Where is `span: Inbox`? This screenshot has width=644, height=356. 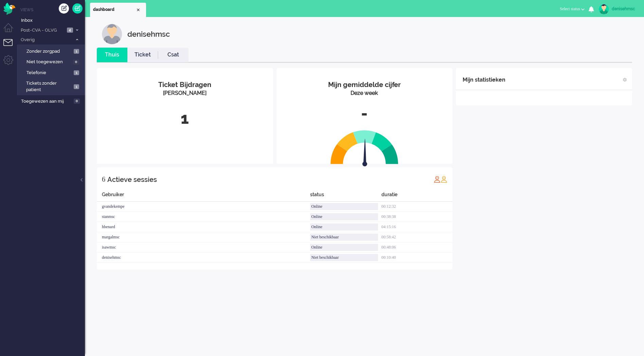 span: Inbox is located at coordinates (53, 20).